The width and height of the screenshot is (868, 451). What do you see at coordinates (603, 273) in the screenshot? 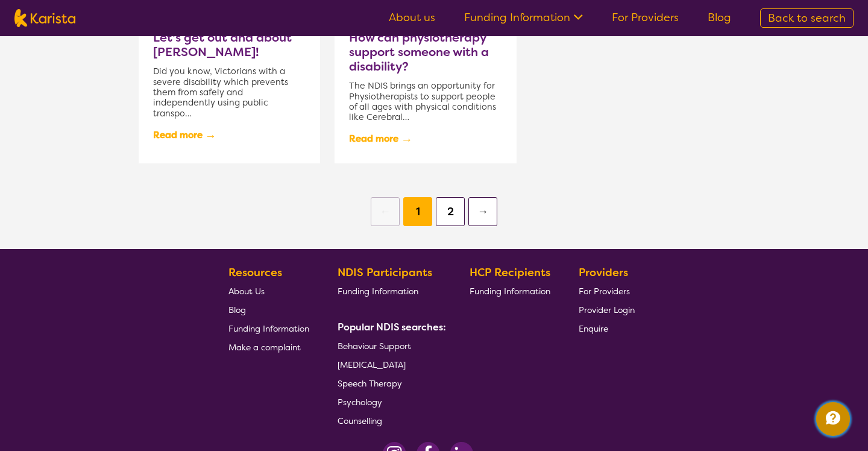
I see `b: Providers` at bounding box center [603, 273].